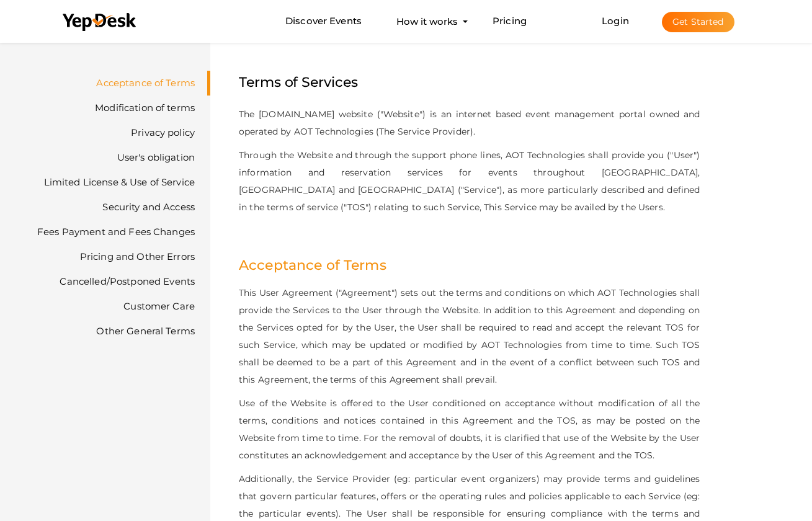 This screenshot has width=812, height=521. Describe the element at coordinates (698, 22) in the screenshot. I see `button: Get Started` at that location.